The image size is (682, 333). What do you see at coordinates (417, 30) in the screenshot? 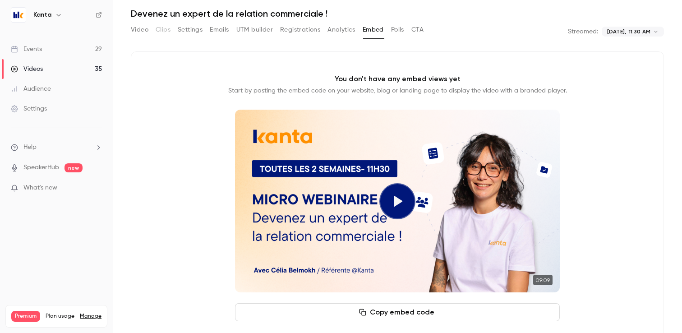
I see `button: CTA` at bounding box center [417, 30].